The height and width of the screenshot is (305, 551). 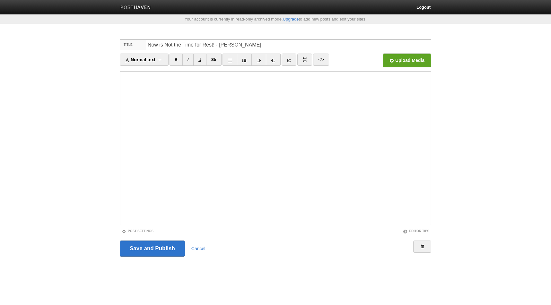 I want to click on a: Post Settings, so click(x=137, y=231).